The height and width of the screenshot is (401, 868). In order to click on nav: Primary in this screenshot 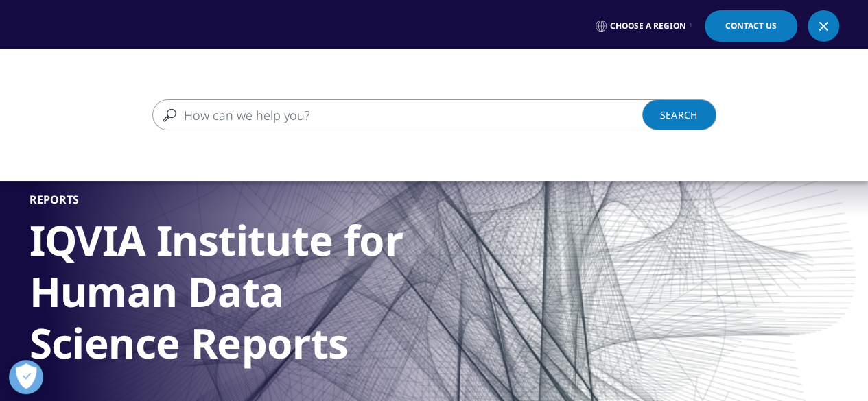, I will do `click(492, 80)`.